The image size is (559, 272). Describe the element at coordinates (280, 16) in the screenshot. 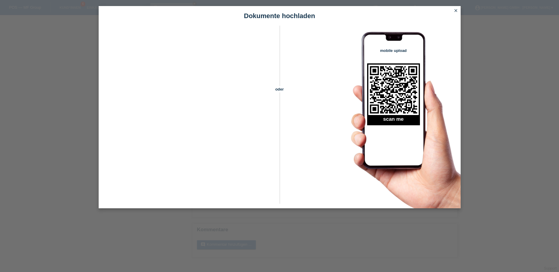

I see `h1: Dokumente hochladen` at that location.